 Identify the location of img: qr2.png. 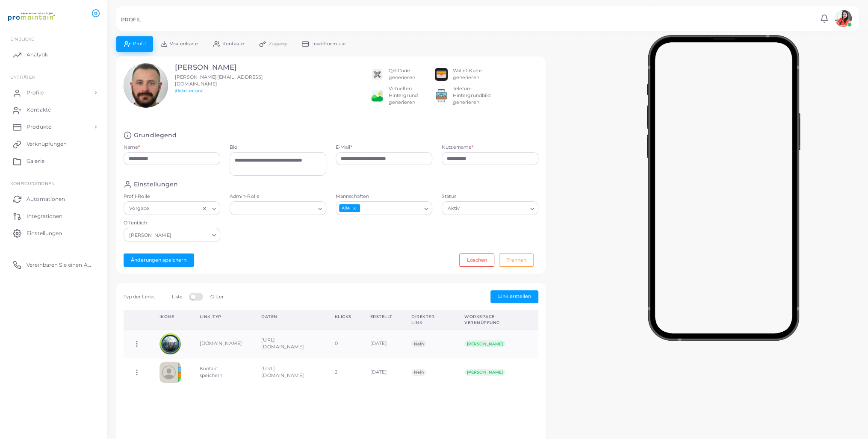
(377, 74).